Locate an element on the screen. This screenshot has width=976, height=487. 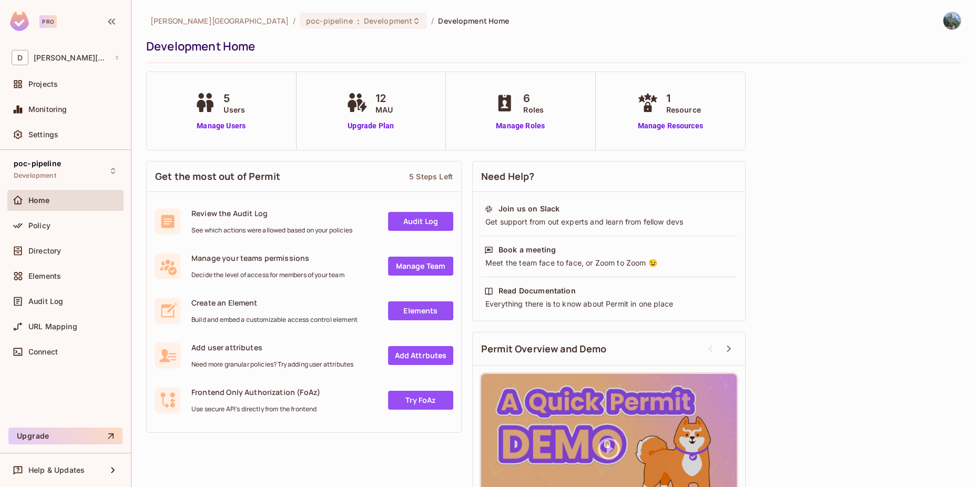
span: Add user attributes is located at coordinates (272, 347).